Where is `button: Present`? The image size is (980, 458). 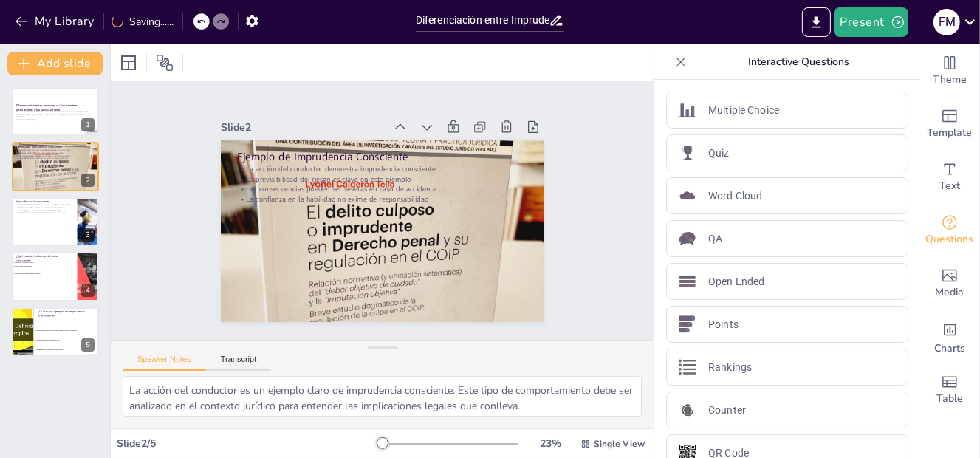
button: Present is located at coordinates (870, 22).